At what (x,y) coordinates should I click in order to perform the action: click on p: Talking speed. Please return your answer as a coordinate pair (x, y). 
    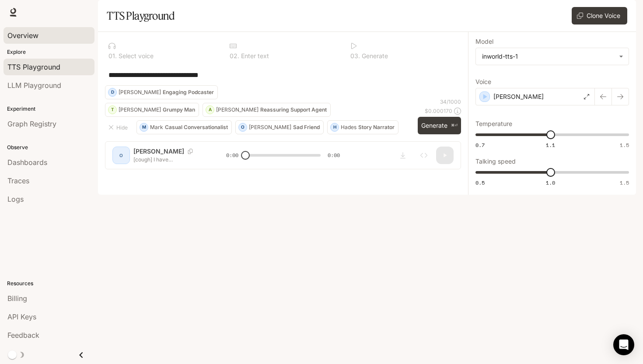
    Looking at the image, I should click on (495, 161).